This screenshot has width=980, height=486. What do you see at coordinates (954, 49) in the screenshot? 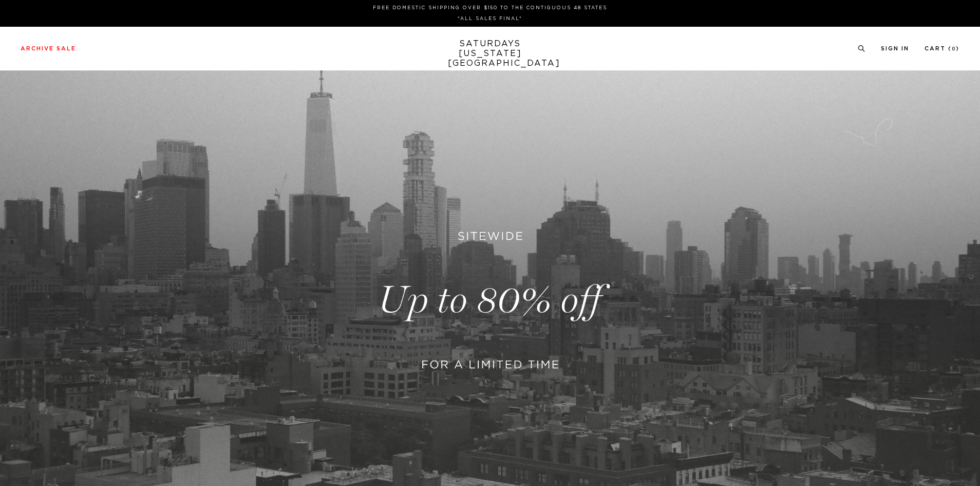
I see `small: 0` at bounding box center [954, 49].